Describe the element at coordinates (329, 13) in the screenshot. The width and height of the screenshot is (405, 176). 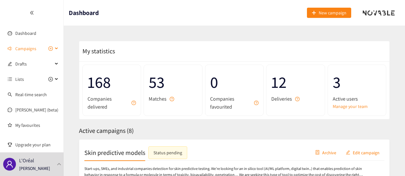
I see `button: plusNew campaign` at that location.